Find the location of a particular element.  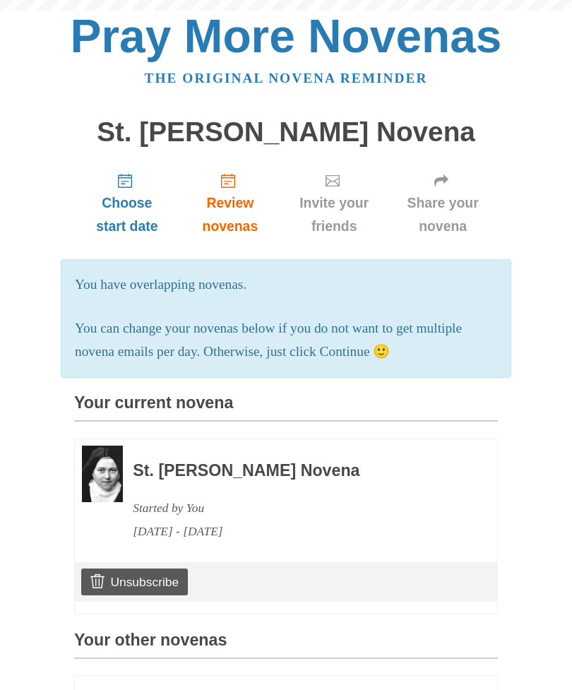

a: Invite your friends is located at coordinates (334, 203).